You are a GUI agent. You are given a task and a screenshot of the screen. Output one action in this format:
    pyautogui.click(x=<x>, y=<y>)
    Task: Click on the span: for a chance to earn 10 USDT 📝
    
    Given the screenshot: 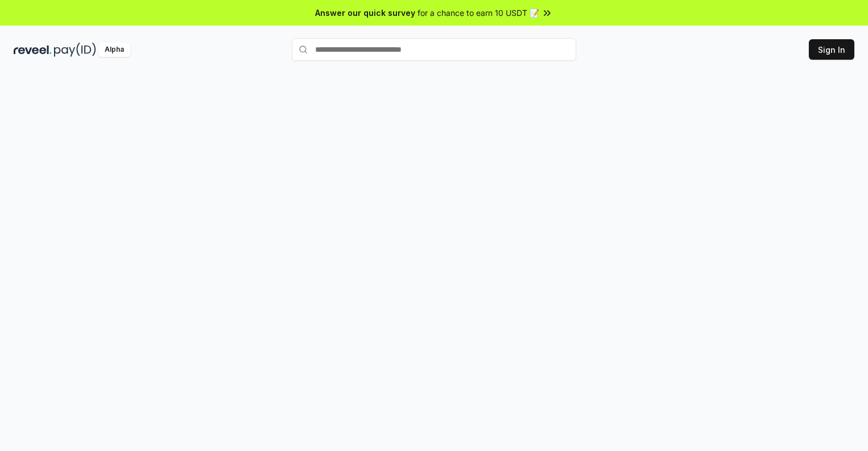 What is the action you would take?
    pyautogui.click(x=478, y=13)
    